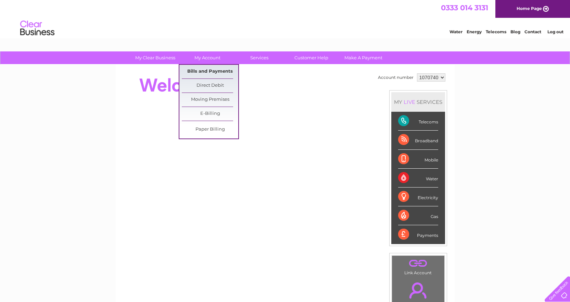 The height and width of the screenshot is (302, 570). I want to click on a: Make A Payment, so click(363, 58).